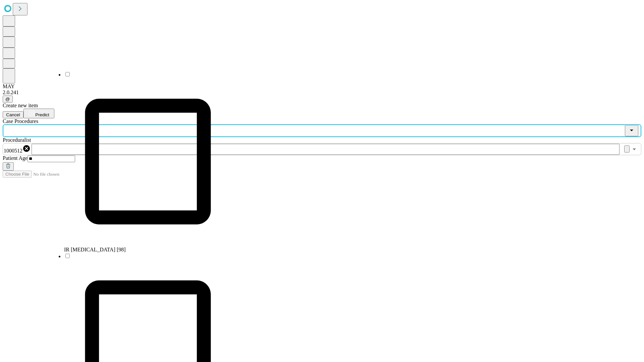 The height and width of the screenshot is (362, 644). What do you see at coordinates (13, 115) in the screenshot?
I see `button: Cancel` at bounding box center [13, 115].